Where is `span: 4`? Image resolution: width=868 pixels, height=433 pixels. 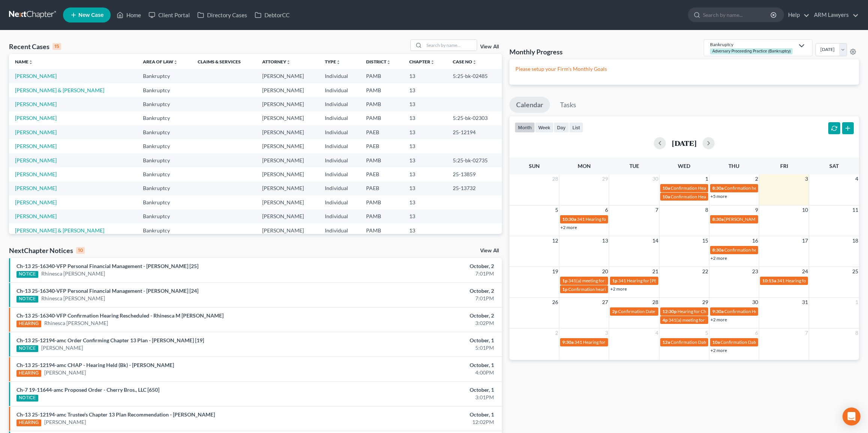 span: 4 is located at coordinates (857, 179).